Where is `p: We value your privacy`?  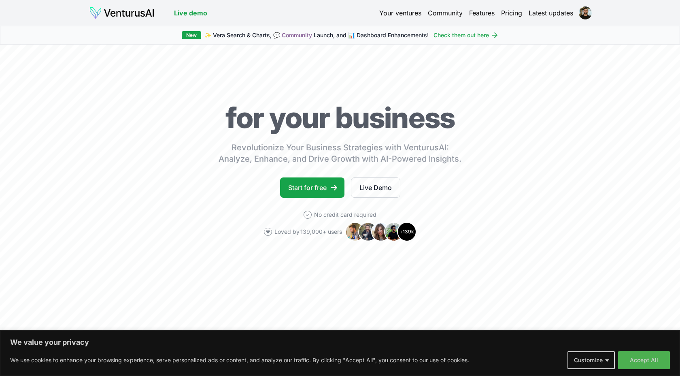
p: We value your privacy is located at coordinates (340, 342).